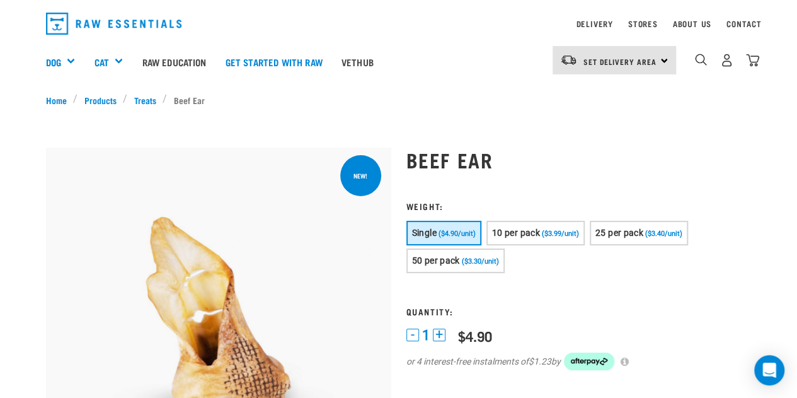 This screenshot has height=398, width=797. I want to click on span: ($3.40/unit), so click(663, 233).